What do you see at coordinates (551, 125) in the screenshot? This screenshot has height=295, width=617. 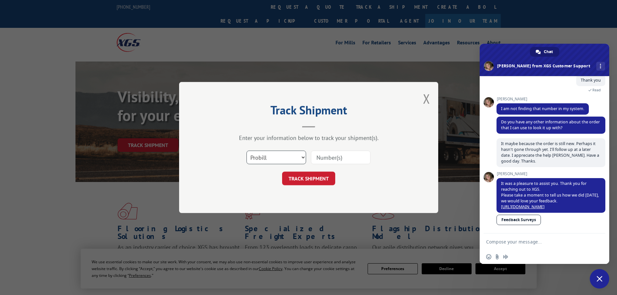 I see `span: Do you have any other information about the order that I can use to look it up with?` at bounding box center [551, 125].